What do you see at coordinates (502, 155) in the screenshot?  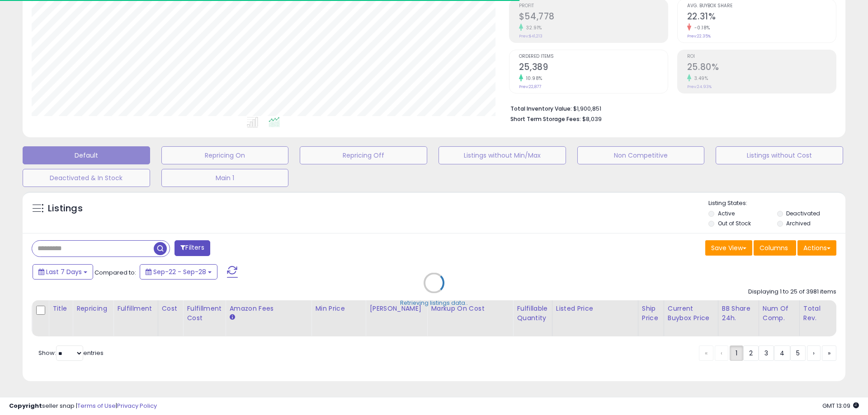 I see `button: Listings without Min/Max` at bounding box center [502, 155].